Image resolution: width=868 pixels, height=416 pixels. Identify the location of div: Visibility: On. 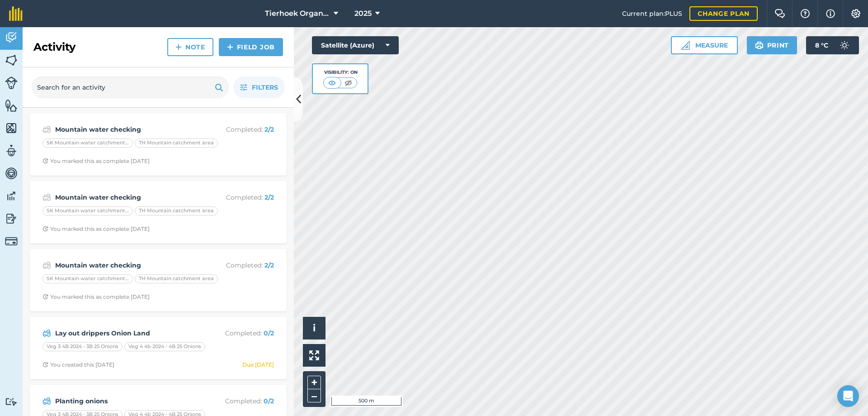
(340, 72).